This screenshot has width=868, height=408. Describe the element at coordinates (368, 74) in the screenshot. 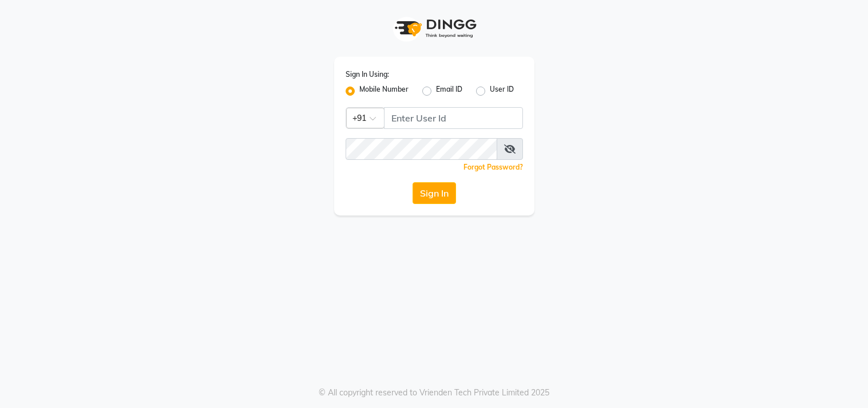

I see `label: Sign In Using:` at that location.